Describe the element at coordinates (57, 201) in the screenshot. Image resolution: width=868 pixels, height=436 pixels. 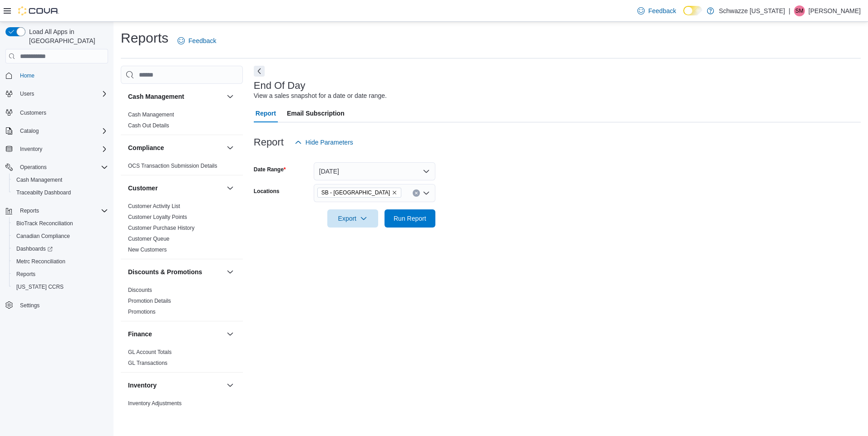
I see `nav: Complex example` at that location.